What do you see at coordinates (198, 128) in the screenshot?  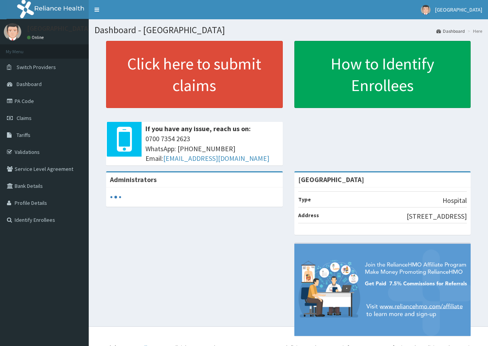 I see `b: If you have any issue, reach us on:` at bounding box center [198, 128].